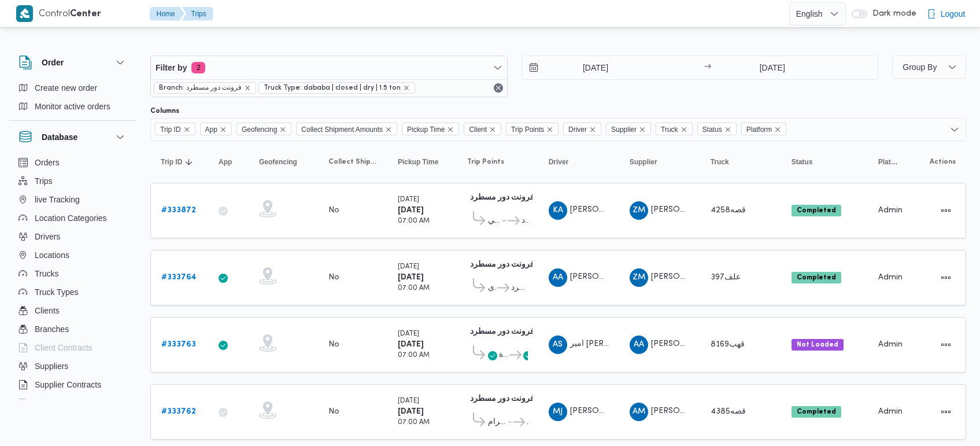 The width and height of the screenshot is (980, 446). What do you see at coordinates (684, 129) in the screenshot?
I see `button: Remove Truck from selection in this group` at bounding box center [684, 129].